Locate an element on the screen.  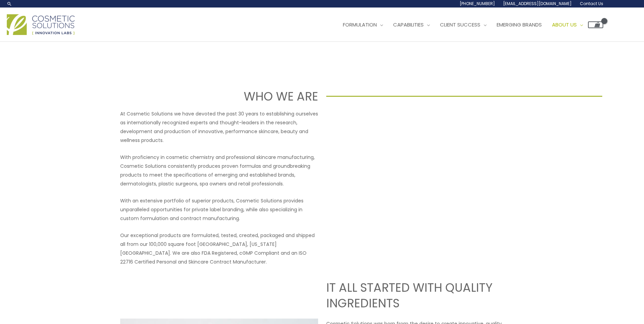
span: Contact Us is located at coordinates (591, 3).